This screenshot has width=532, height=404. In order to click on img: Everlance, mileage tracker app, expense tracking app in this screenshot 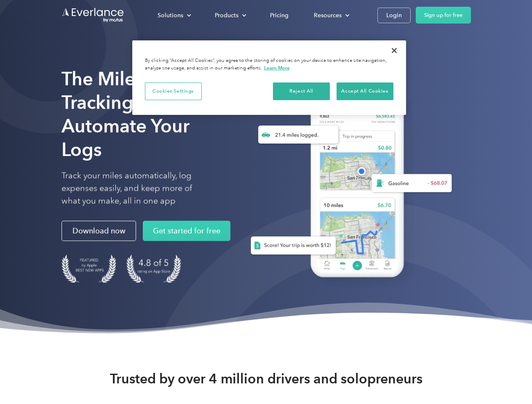, I will do `click(348, 185)`.